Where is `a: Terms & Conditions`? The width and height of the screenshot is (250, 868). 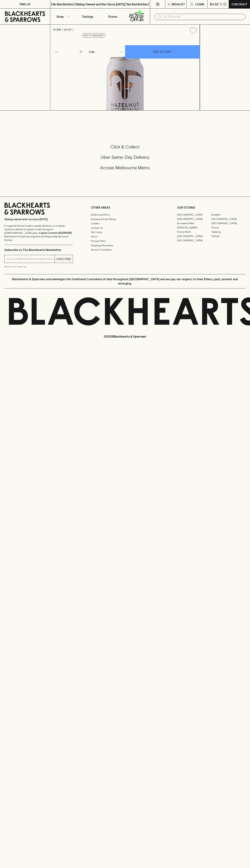
a: Terms & Conditions is located at coordinates (125, 250).